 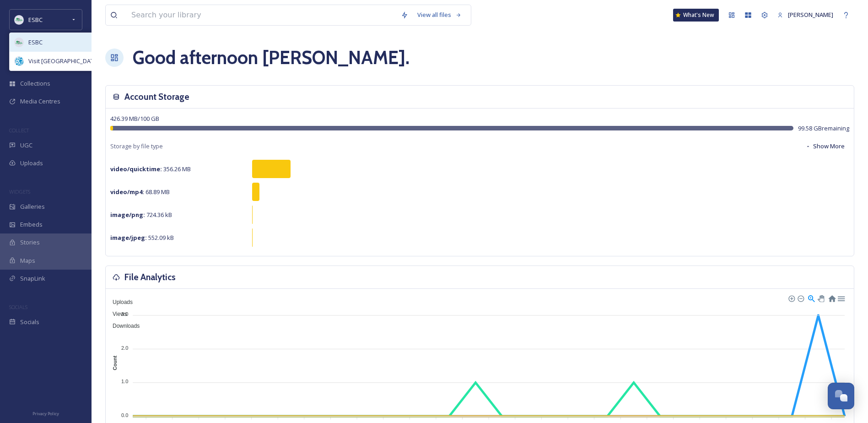 What do you see at coordinates (128, 215) in the screenshot?
I see `strong: image/png :` at bounding box center [128, 215].